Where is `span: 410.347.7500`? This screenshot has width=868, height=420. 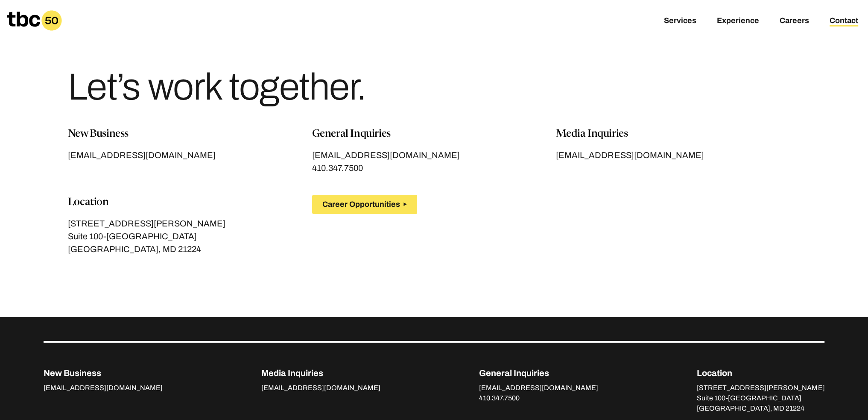 span: 410.347.7500 is located at coordinates (337, 169).